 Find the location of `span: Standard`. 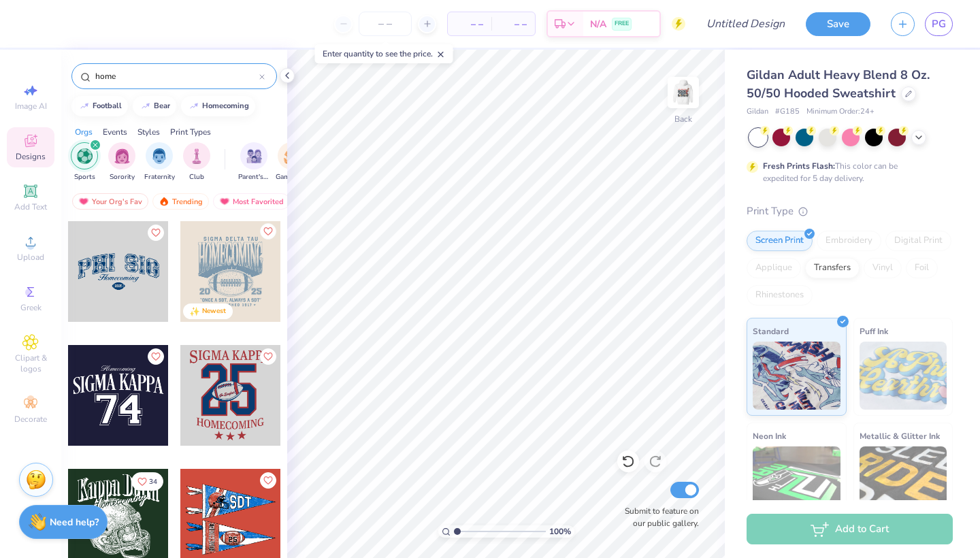

span: Standard is located at coordinates (771, 331).